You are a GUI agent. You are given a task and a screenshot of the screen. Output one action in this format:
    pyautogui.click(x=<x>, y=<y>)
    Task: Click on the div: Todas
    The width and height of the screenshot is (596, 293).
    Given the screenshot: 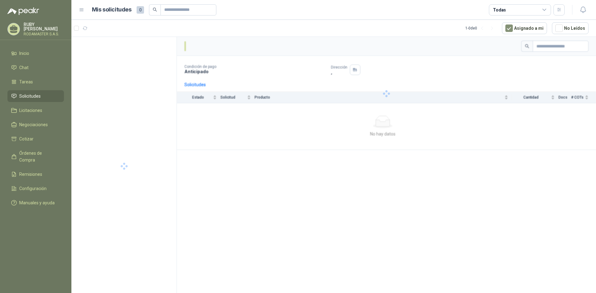 What is the action you would take?
    pyautogui.click(x=500, y=10)
    